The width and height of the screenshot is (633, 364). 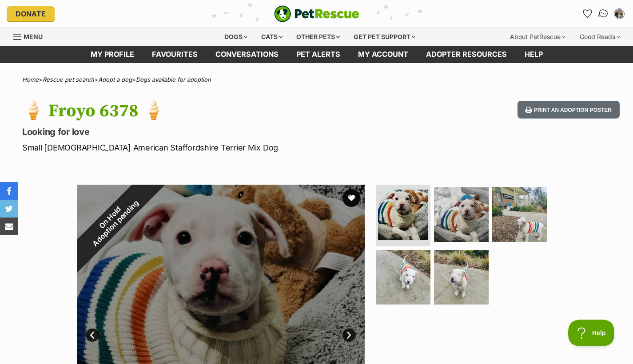 What do you see at coordinates (204, 111) in the screenshot?
I see `h1: 🍦 Froyo 6378 🍦` at bounding box center [204, 111].